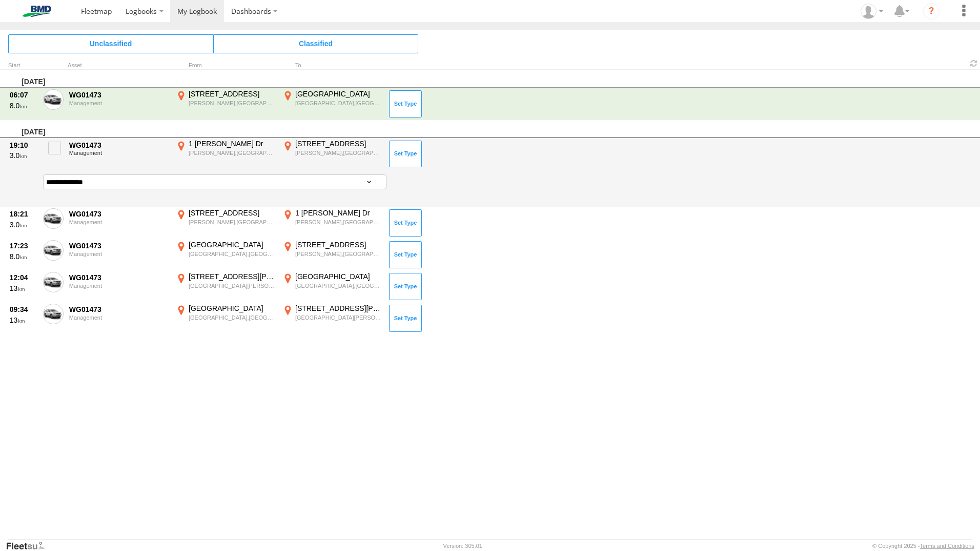  I want to click on div: From, so click(226, 66).